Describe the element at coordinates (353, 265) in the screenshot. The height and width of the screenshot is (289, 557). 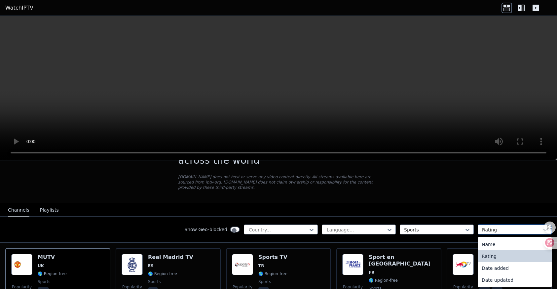
I see `img: Sport en France` at that location.